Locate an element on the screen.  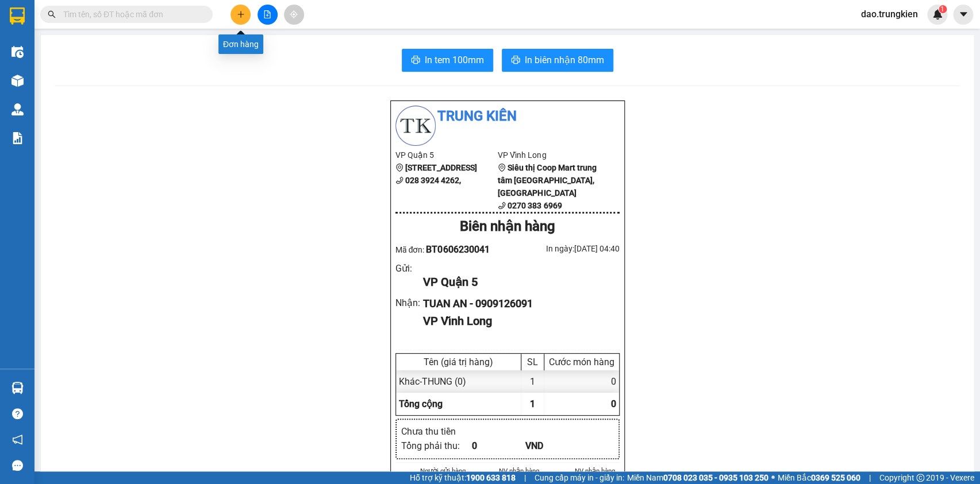
span: file-add is located at coordinates (267, 14).